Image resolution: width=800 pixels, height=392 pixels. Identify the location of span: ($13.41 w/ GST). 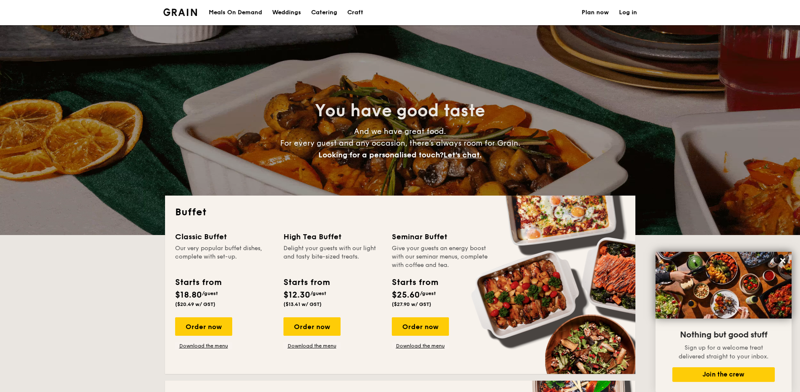
(302, 304).